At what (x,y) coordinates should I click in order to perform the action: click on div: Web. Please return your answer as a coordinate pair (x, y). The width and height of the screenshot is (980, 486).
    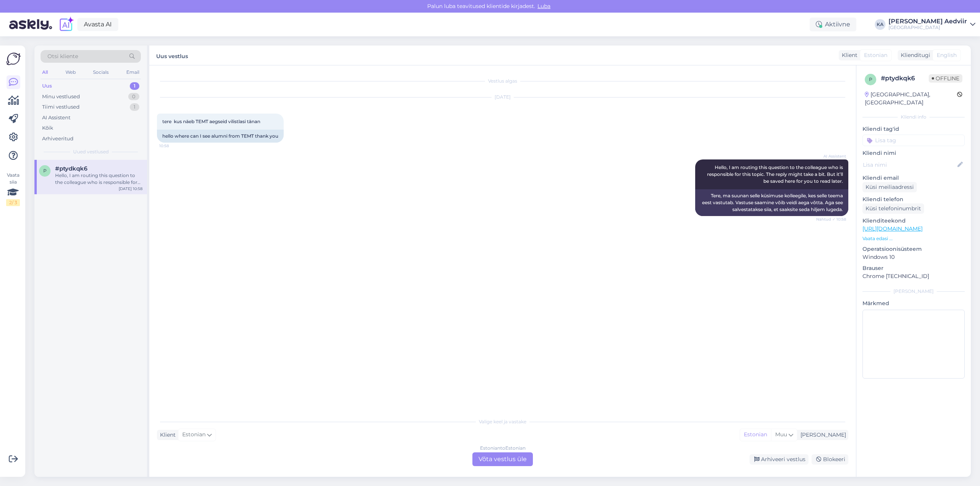
    Looking at the image, I should click on (70, 73).